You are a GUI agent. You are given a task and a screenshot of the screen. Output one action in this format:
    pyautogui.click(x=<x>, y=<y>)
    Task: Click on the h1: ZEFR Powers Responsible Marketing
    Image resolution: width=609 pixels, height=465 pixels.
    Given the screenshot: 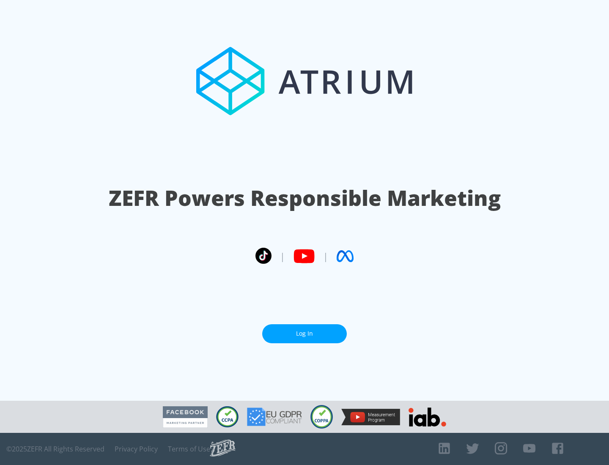 What is the action you would take?
    pyautogui.click(x=305, y=198)
    